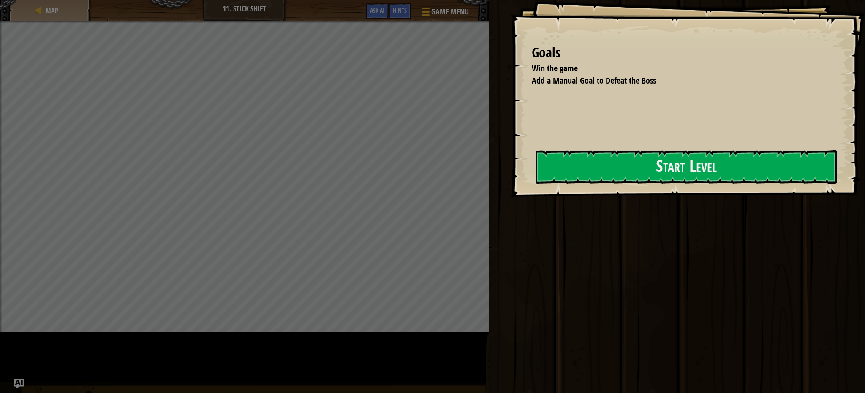 This screenshot has height=393, width=865. What do you see at coordinates (686, 167) in the screenshot?
I see `button: Start Level` at bounding box center [686, 167].